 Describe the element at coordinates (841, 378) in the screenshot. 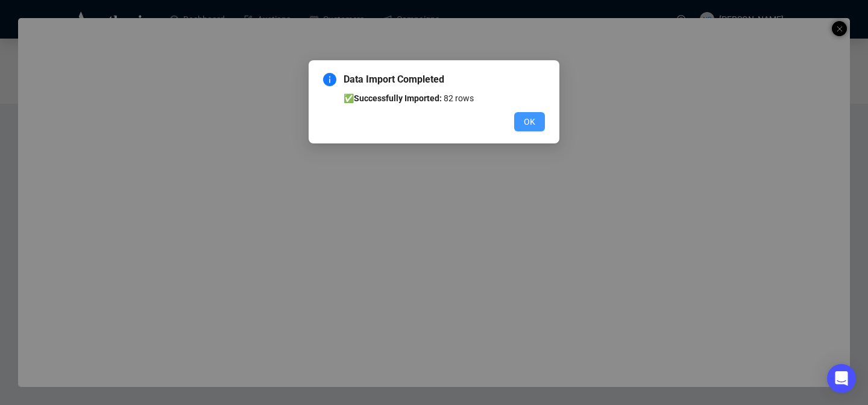

I see `div: Open Intercom Messenger` at that location.